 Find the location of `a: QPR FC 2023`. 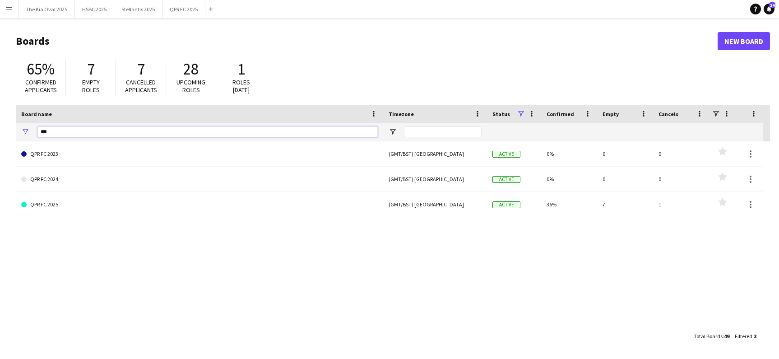

a: QPR FC 2023 is located at coordinates (200, 154).